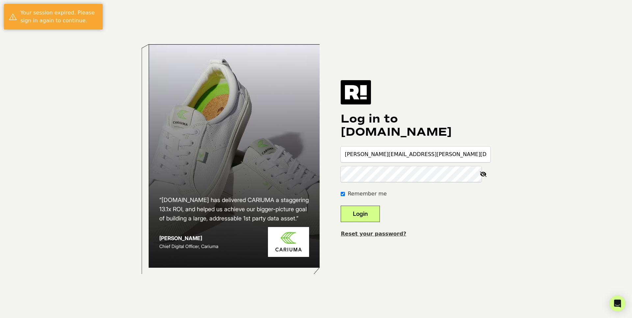  Describe the element at coordinates (288, 242) in the screenshot. I see `img: Cariuma` at that location.